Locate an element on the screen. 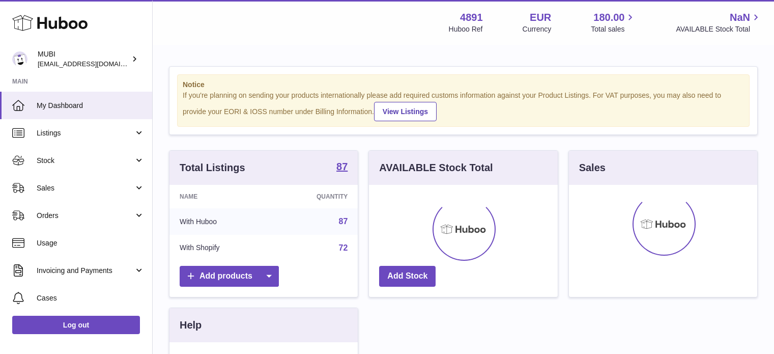  a: NaN AVAILABLE Stock Total is located at coordinates (719, 22).